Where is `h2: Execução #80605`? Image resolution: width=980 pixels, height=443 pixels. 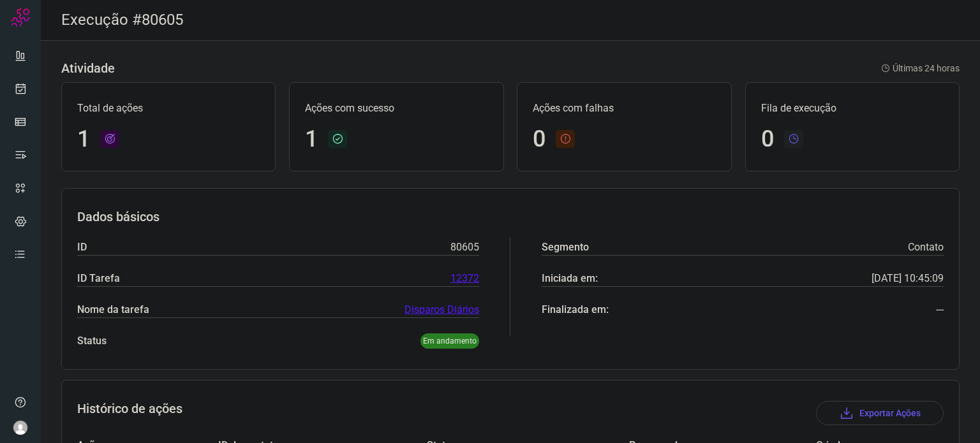
h2: Execução #80605 is located at coordinates (122, 20).